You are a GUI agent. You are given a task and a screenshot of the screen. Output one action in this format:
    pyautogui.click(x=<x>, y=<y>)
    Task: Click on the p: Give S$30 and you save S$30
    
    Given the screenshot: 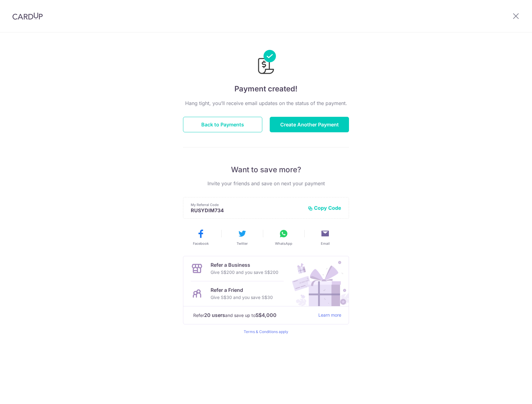 What is the action you would take?
    pyautogui.click(x=241, y=297)
    